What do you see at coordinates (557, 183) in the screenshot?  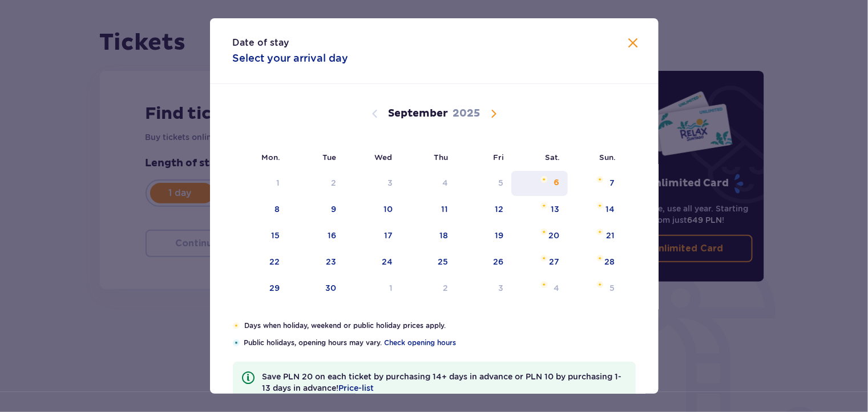 I see `font: 6` at bounding box center [557, 183].